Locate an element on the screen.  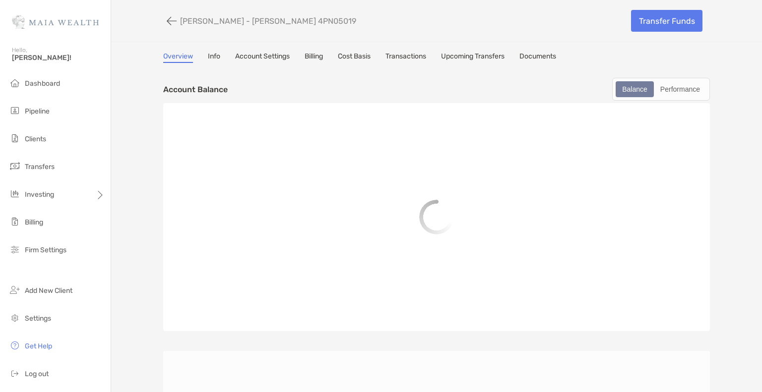
img: settings icon is located at coordinates (15, 318).